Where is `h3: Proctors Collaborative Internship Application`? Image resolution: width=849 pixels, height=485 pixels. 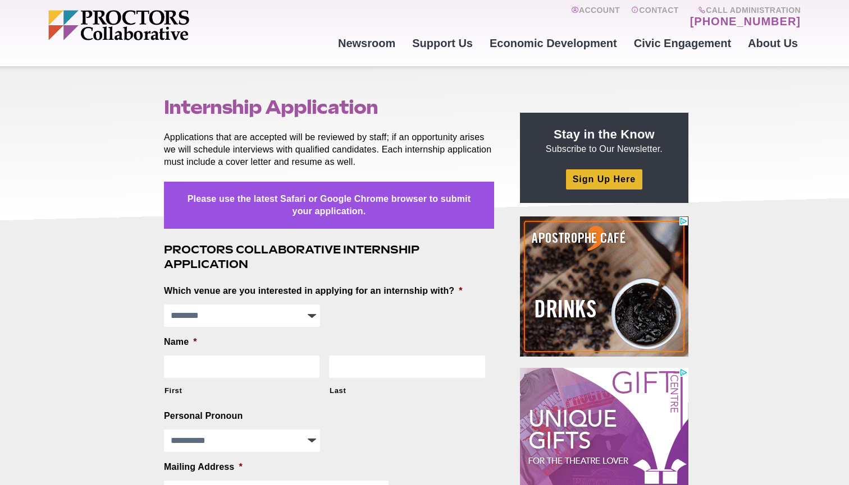 h3: Proctors Collaborative Internship Application is located at coordinates (329, 257).